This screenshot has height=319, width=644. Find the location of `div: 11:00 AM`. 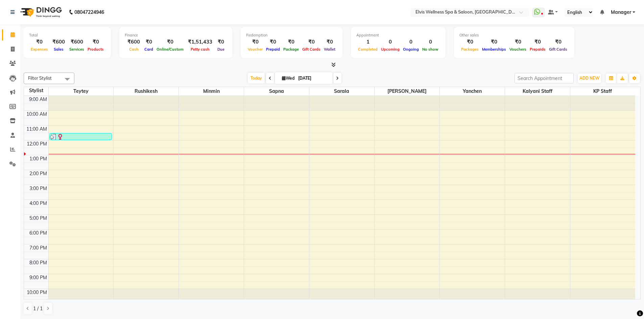

div: 11:00 AM is located at coordinates (36, 129).